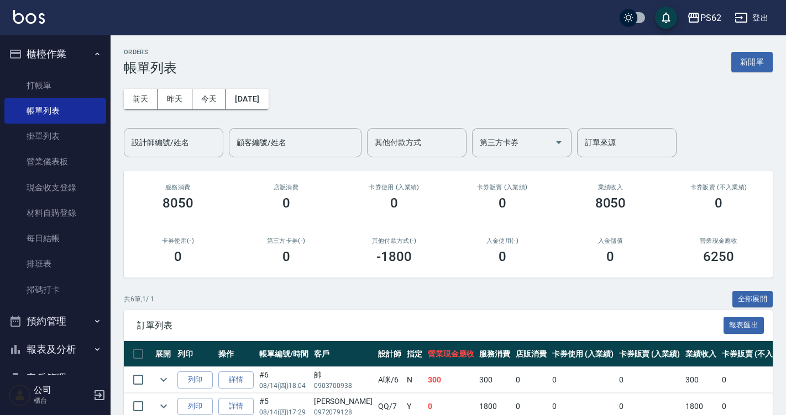 This screenshot has height=415, width=786. What do you see at coordinates (178, 241) in the screenshot?
I see `h2: 卡券使用(-)` at bounding box center [178, 241].